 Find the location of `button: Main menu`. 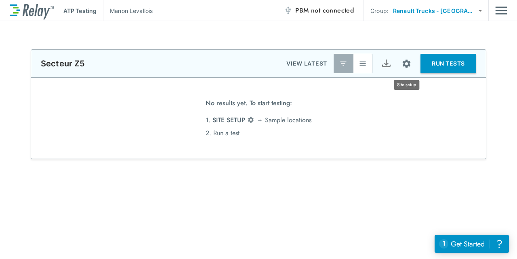

button: Main menu is located at coordinates (501, 11).